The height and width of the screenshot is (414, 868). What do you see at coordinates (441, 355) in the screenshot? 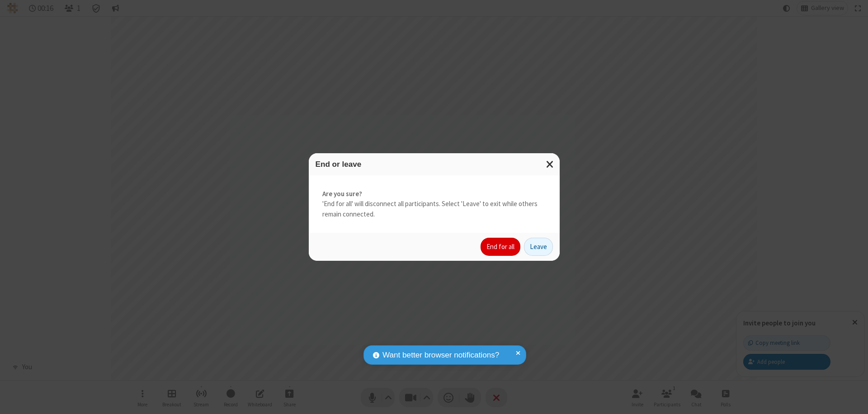
I see `span: Want better browser notifications?` at bounding box center [441, 355].